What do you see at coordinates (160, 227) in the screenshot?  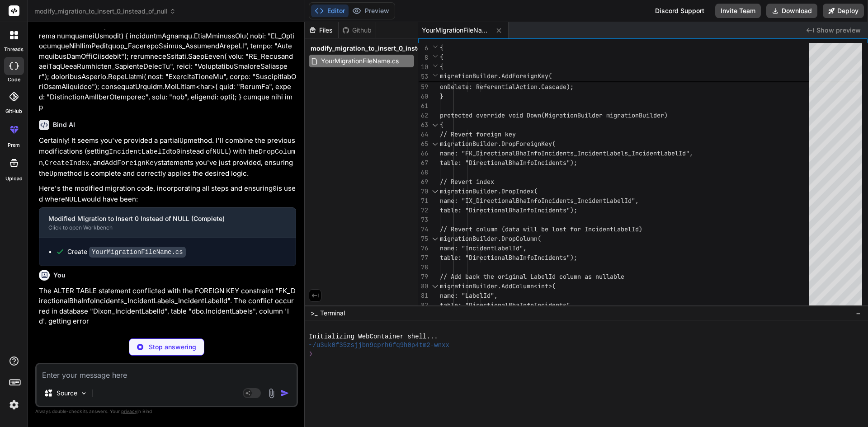 I see `div: Click to open Workbench` at bounding box center [160, 227].